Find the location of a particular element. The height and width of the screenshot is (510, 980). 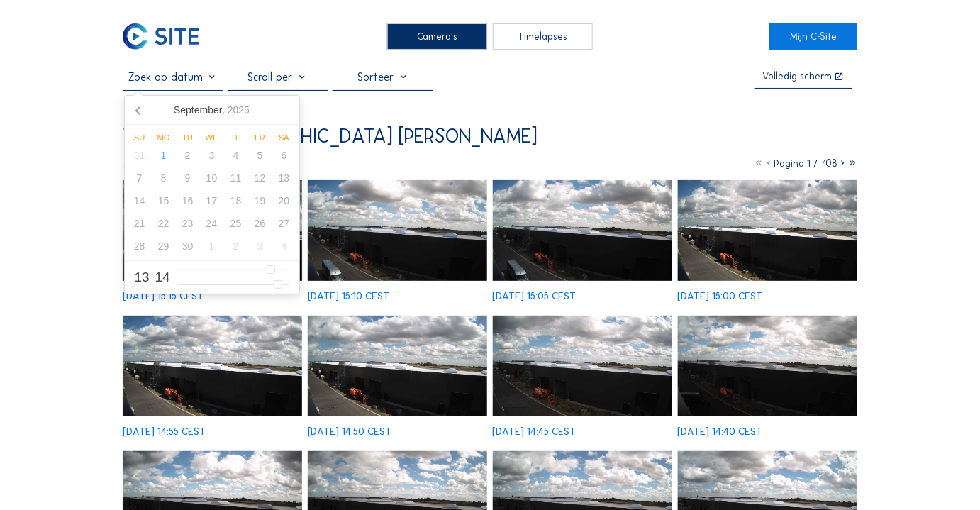

div: Mo is located at coordinates (164, 138).